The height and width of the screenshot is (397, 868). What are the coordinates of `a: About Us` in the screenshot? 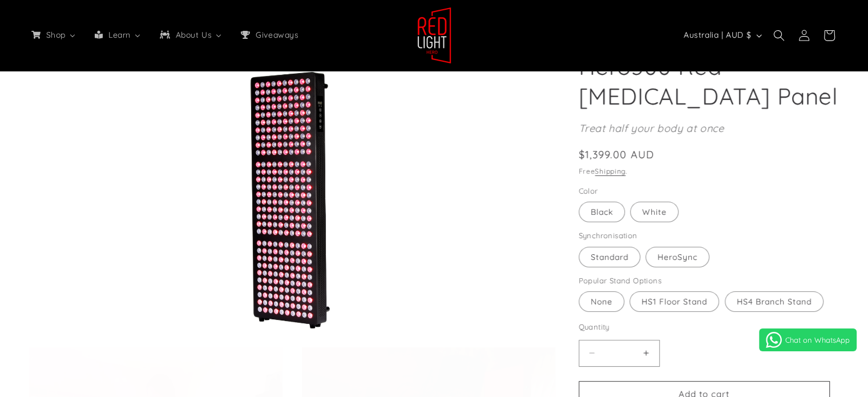 It's located at (190, 35).